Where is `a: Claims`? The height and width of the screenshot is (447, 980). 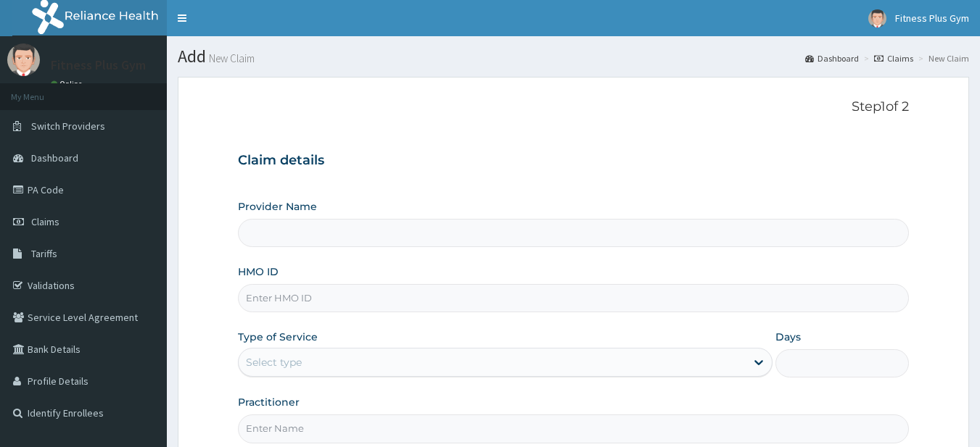 a: Claims is located at coordinates (894, 58).